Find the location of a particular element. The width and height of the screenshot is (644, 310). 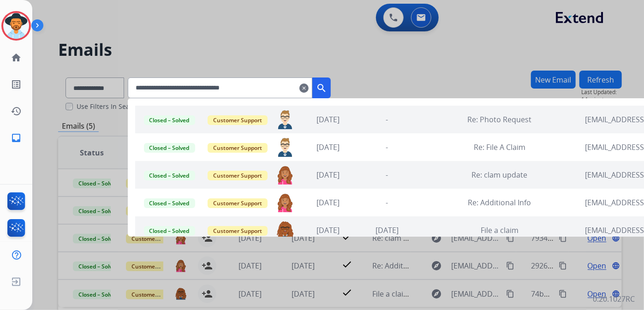

span: Re: clam update is located at coordinates (500, 175).